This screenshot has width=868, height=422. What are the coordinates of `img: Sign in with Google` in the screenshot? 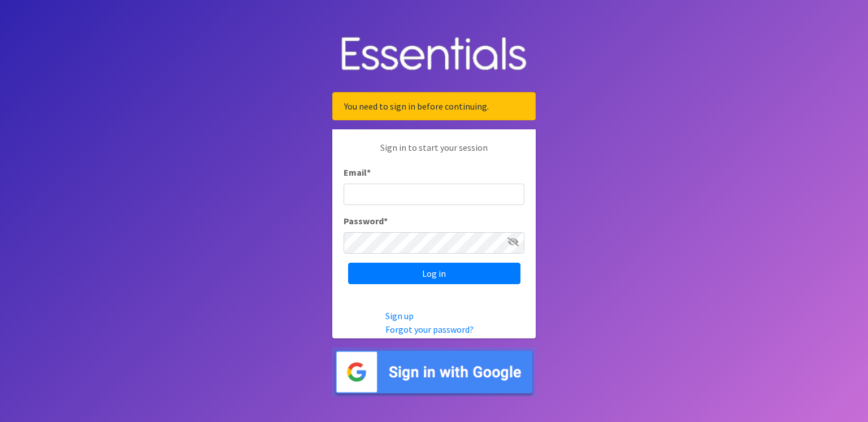 It's located at (434, 372).